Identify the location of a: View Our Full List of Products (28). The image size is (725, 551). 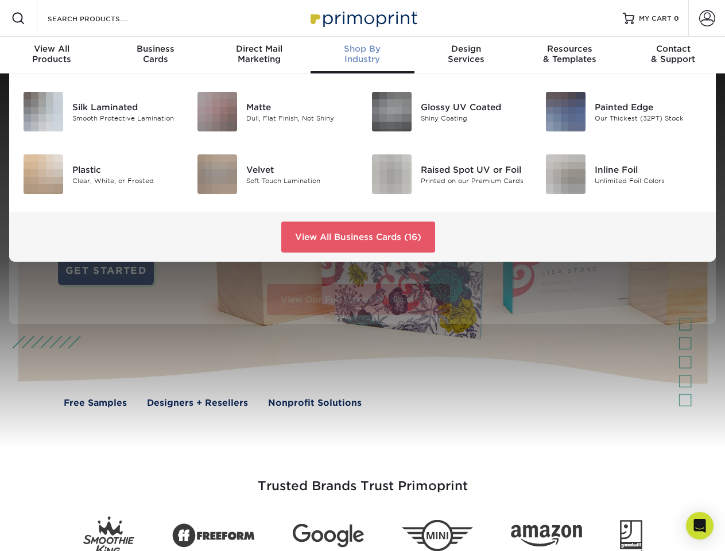
(358, 299).